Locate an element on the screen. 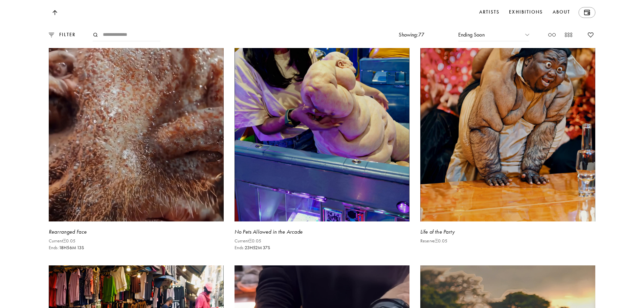  p: Reserve Ξ 0.05 is located at coordinates (434, 241).